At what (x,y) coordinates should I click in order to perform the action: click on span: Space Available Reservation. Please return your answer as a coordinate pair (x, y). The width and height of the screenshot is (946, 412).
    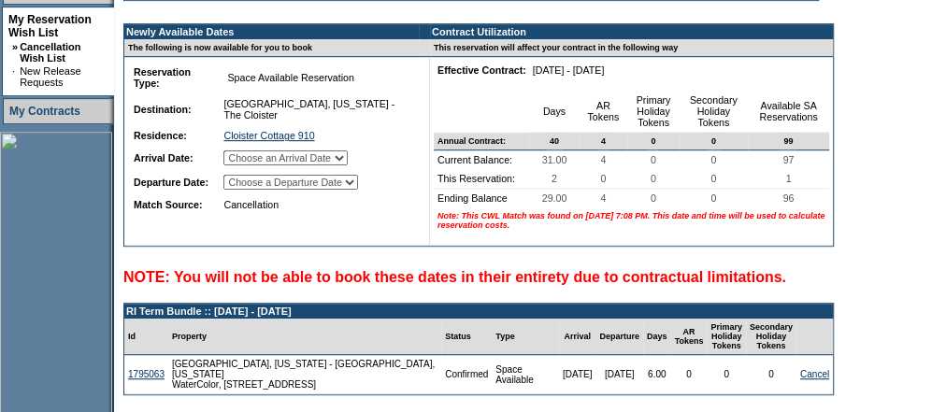
    Looking at the image, I should click on (290, 78).